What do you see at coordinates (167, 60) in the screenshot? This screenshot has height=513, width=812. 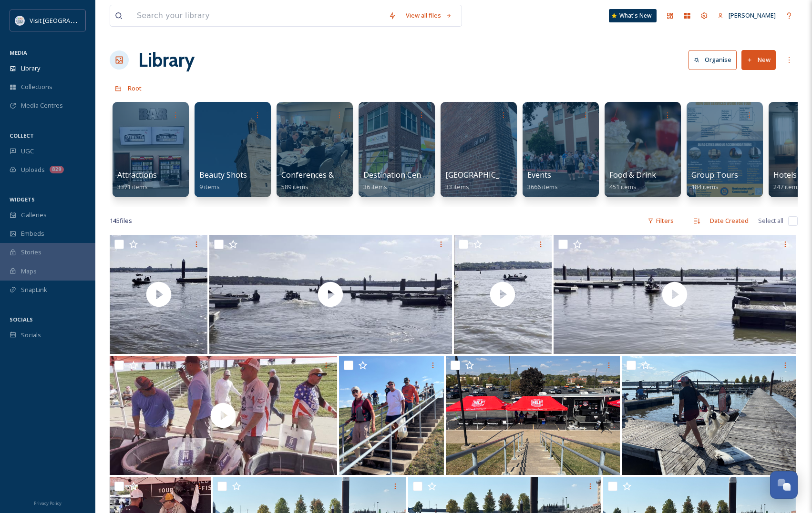 I see `h1: Library` at bounding box center [167, 60].